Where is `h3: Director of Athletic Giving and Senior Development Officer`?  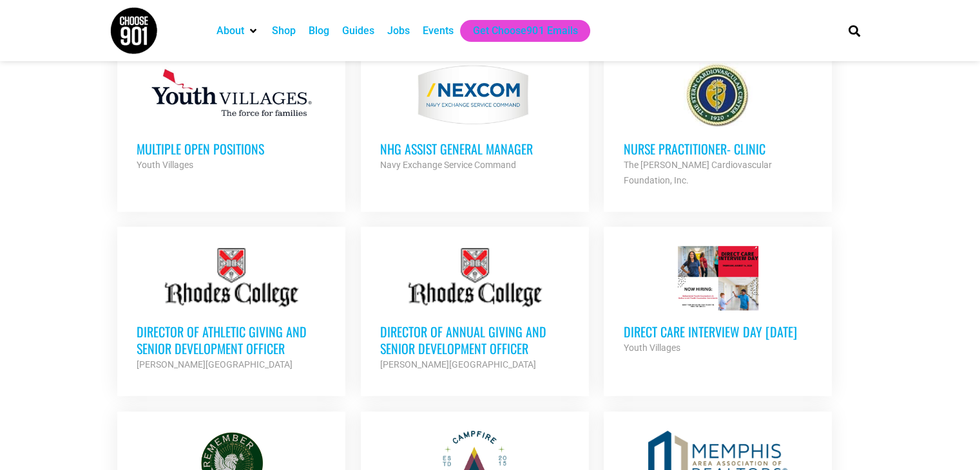
h3: Director of Athletic Giving and Senior Development Officer is located at coordinates (231, 340).